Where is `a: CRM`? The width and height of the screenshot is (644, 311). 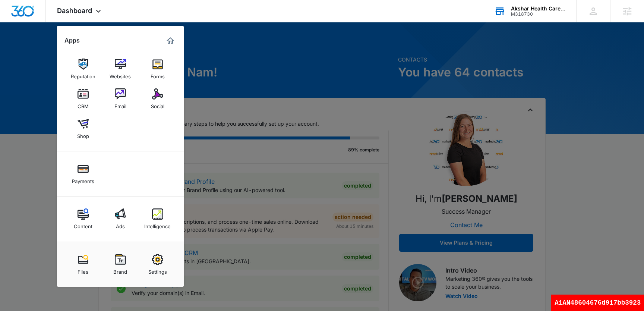 a: CRM is located at coordinates (83, 99).